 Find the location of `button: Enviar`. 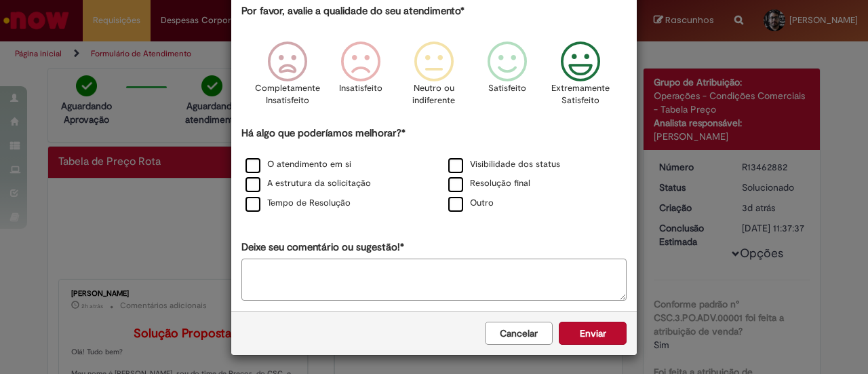

button: Enviar is located at coordinates (592, 333).